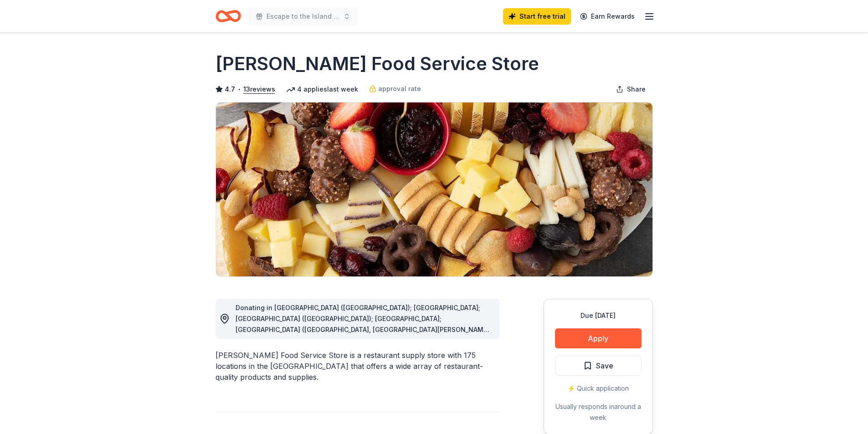 Image resolution: width=868 pixels, height=434 pixels. What do you see at coordinates (631, 89) in the screenshot?
I see `button: Share` at bounding box center [631, 89].